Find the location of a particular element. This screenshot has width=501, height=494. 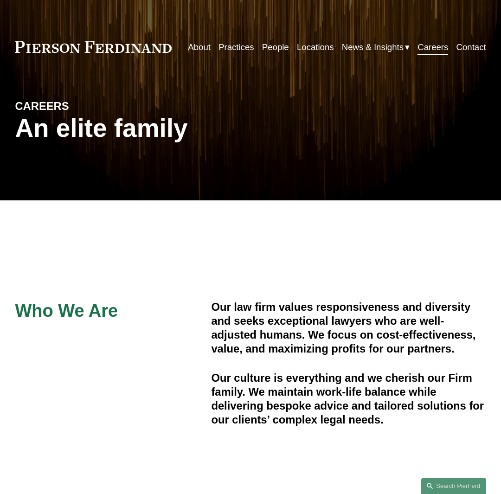

a: Search this site is located at coordinates (454, 486).